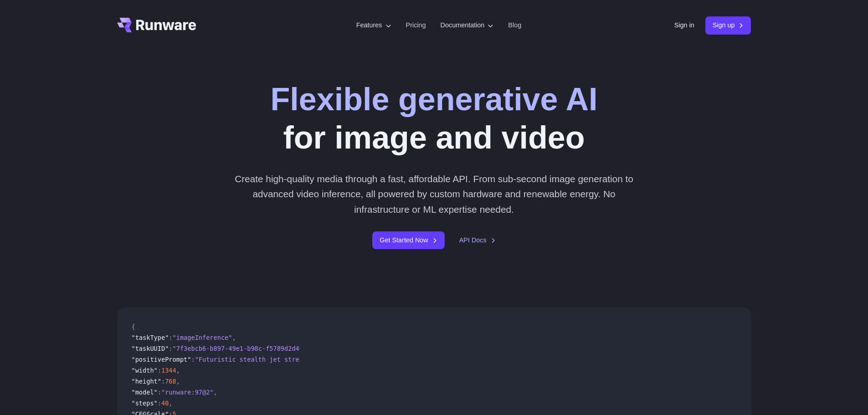 The image size is (868, 415). Describe the element at coordinates (243, 349) in the screenshot. I see `span: "7f3ebcb6-b897-49e1-b98c-f5789d2d40d7"` at that location.